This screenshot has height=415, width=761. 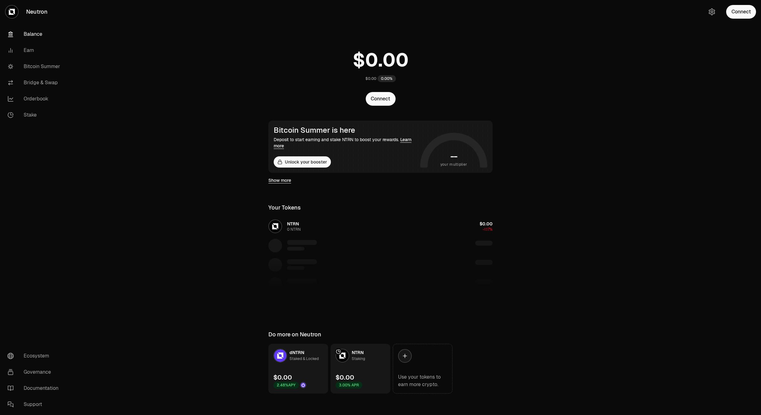 What do you see at coordinates (286, 385) in the screenshot?
I see `div: 2.48% APY` at bounding box center [286, 385].